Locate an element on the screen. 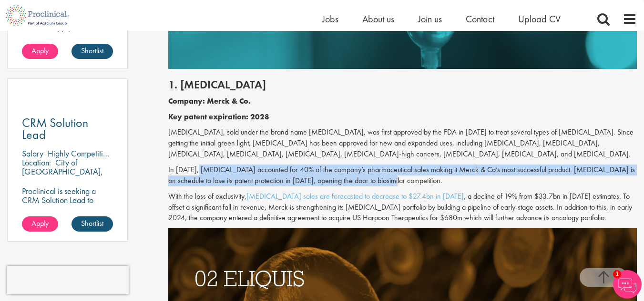 The height and width of the screenshot is (301, 644). span: CRM Solution Lead is located at coordinates (55, 128).